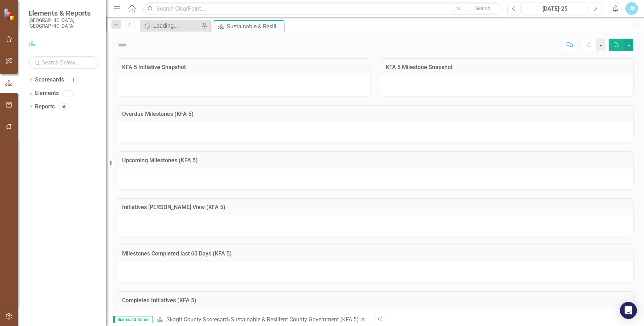  What do you see at coordinates (171, 25) in the screenshot?
I see `a: Loading...` at bounding box center [171, 25].